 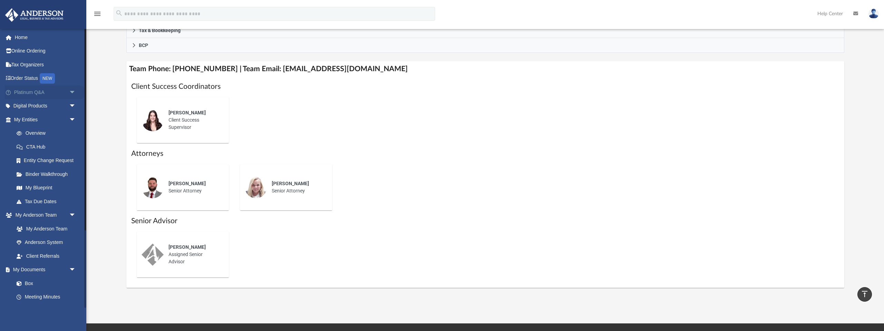 I want to click on a: Entity Change Request, so click(x=48, y=160).